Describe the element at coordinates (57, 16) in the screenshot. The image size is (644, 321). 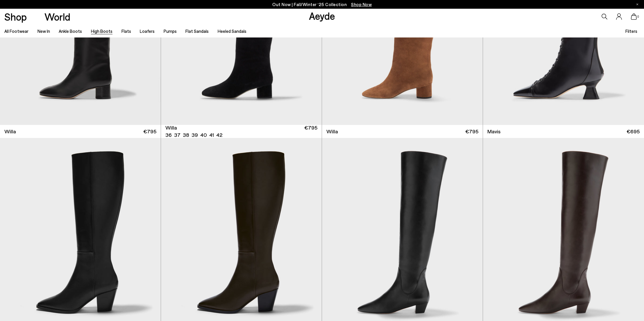
I see `a: World` at that location.